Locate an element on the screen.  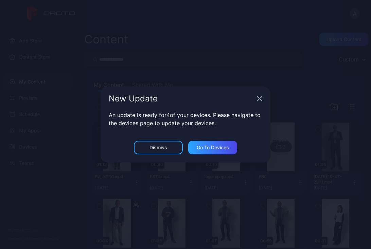
button: Dismiss is located at coordinates (158, 148).